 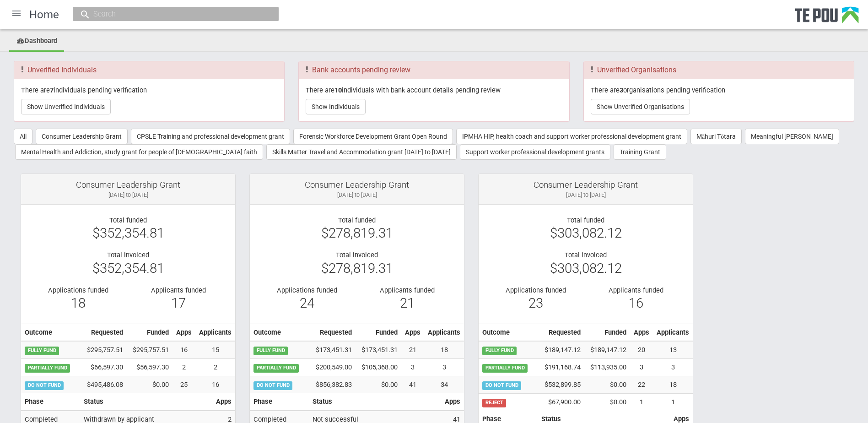 I want to click on div: 21, so click(x=407, y=303).